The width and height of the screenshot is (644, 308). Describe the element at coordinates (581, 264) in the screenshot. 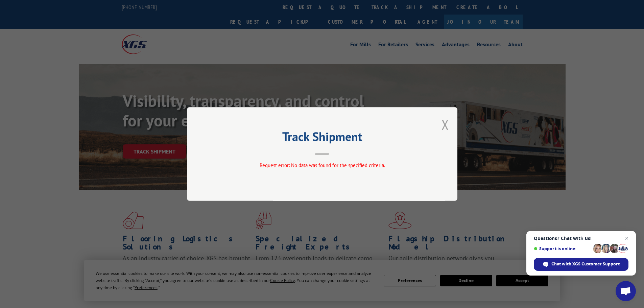

I see `div: Chat with XGS Customer Support` at that location.